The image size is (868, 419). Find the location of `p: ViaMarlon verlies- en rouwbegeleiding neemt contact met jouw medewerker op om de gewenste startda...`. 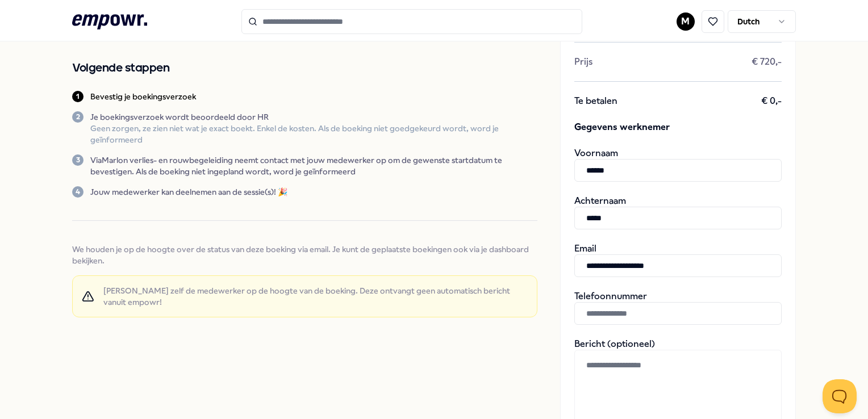

p: ViaMarlon verlies- en rouwbegeleiding neemt contact met jouw medewerker op om de gewenste startda... is located at coordinates (314, 166).